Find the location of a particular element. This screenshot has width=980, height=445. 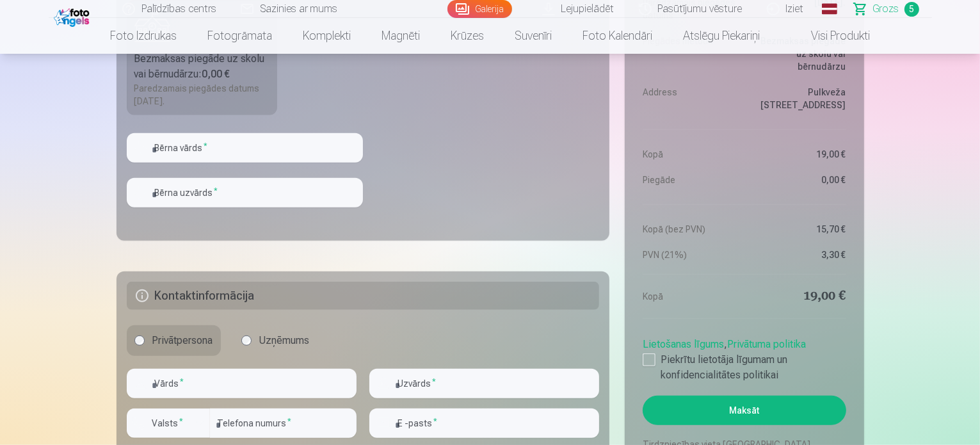

label: Uzņēmums is located at coordinates (275, 341).